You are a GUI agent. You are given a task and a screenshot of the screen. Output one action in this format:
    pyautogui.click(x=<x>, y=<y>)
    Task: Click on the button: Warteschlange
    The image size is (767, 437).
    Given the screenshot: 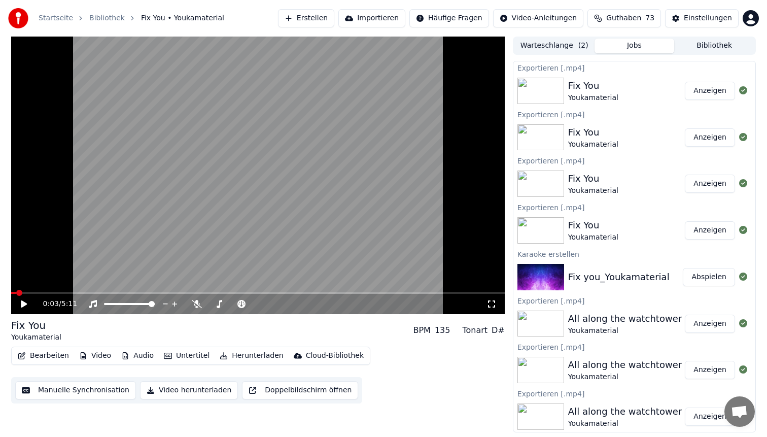 What is the action you would take?
    pyautogui.click(x=555, y=46)
    